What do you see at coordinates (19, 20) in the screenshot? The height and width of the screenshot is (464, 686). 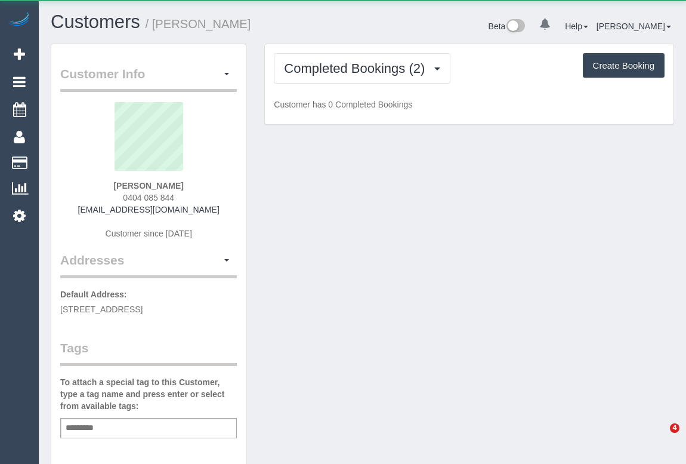 I see `img: Automaid Logo` at bounding box center [19, 20].